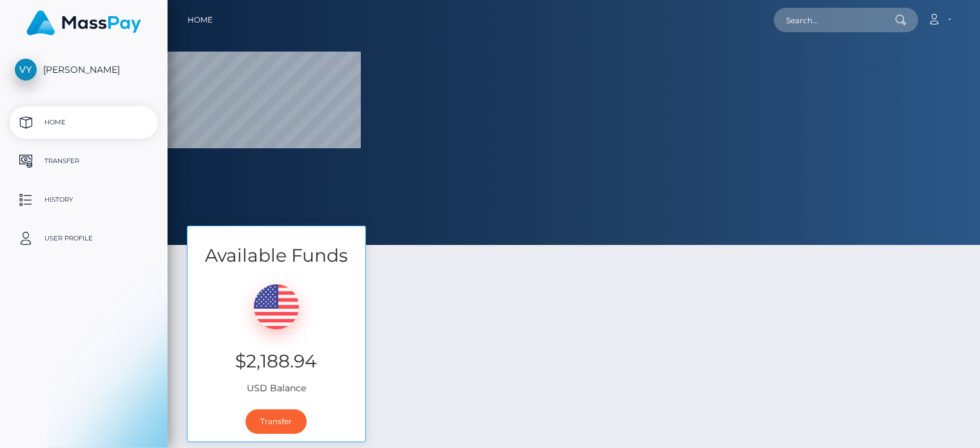  What do you see at coordinates (277, 256) in the screenshot?
I see `h3: Available Funds` at bounding box center [277, 256].